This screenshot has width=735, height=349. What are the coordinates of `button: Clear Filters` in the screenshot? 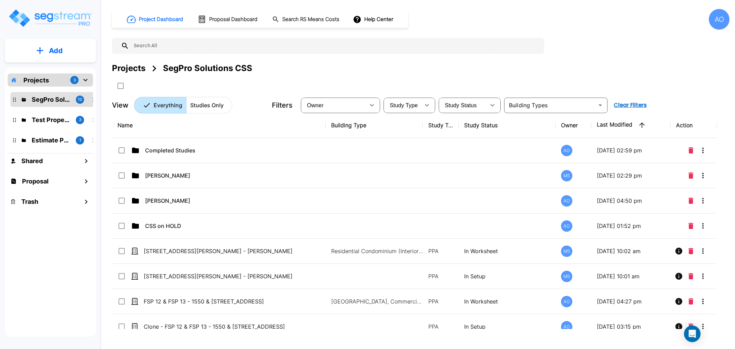 It's located at (630, 105).